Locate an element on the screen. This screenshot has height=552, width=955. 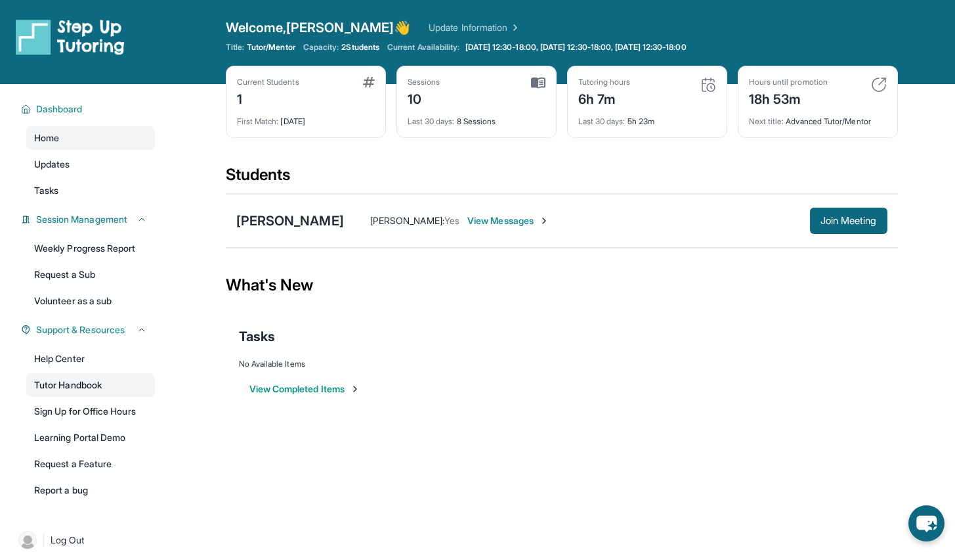
span: 2 Students is located at coordinates (360, 47).